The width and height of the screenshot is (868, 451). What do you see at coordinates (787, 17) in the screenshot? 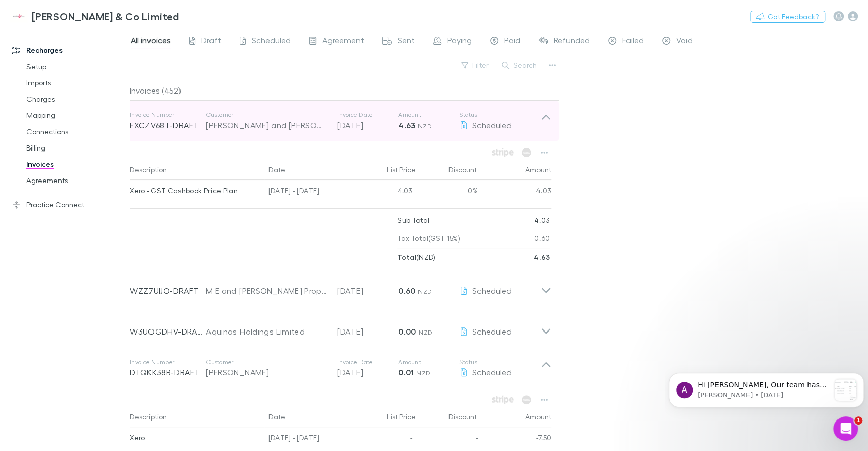
I see `button: Got Feedback?` at bounding box center [787, 17].